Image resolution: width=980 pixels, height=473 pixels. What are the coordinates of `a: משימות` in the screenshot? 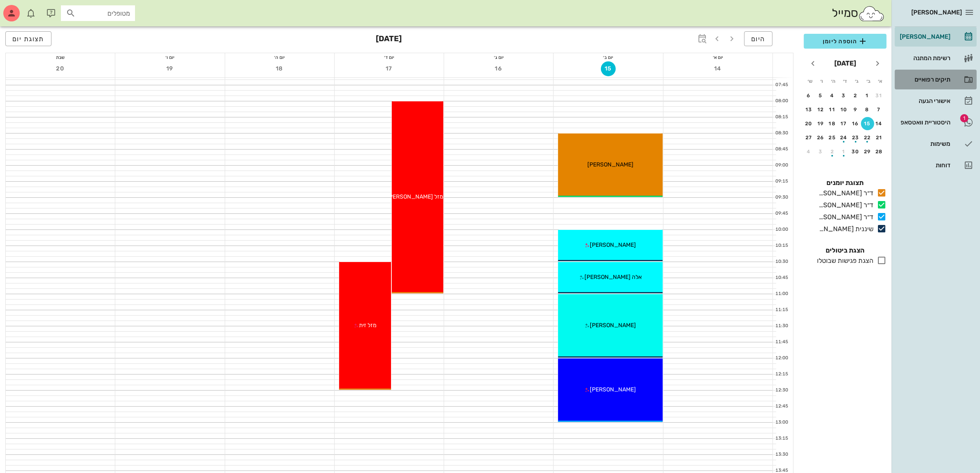 It's located at (936, 144).